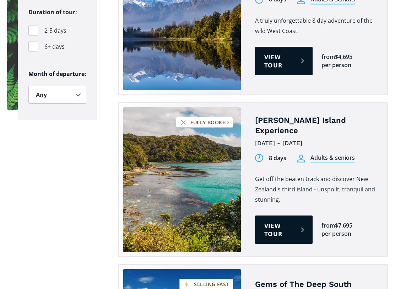 The height and width of the screenshot is (289, 395). I want to click on span: 2-5 days, so click(55, 31).